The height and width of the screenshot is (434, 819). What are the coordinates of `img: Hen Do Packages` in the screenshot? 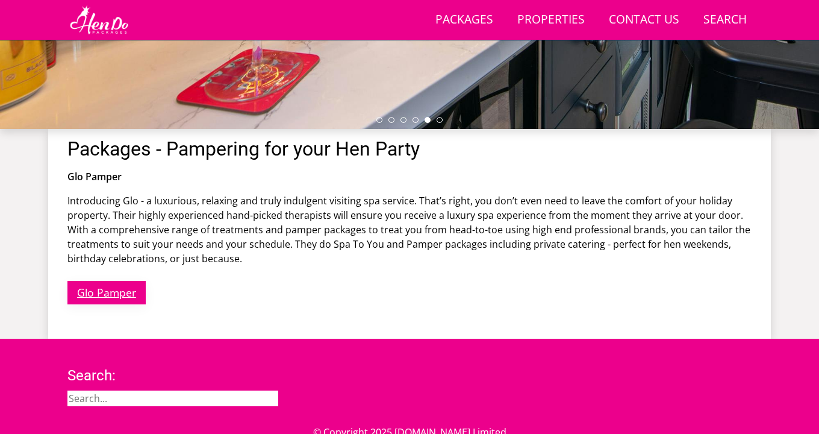 It's located at (99, 20).